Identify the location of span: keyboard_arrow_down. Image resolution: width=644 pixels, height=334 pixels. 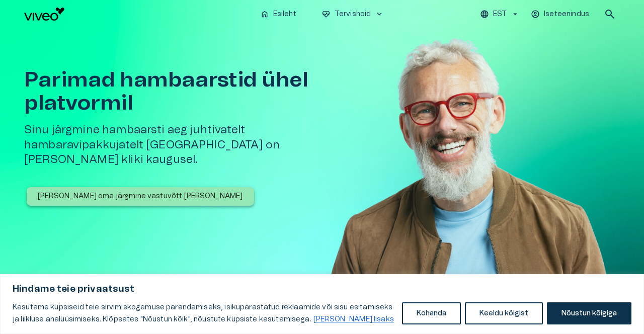
(379, 14).